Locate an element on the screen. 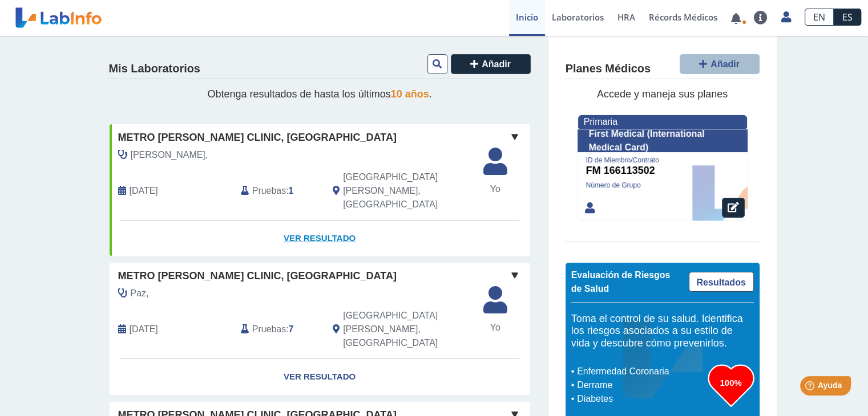 The image size is (868, 416). h4: Mis Laboratorios is located at coordinates (155, 69).